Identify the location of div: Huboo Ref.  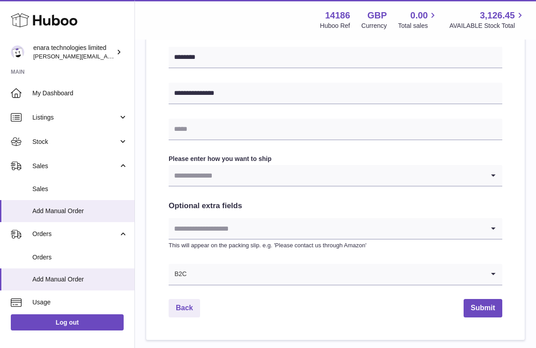
(335, 26).